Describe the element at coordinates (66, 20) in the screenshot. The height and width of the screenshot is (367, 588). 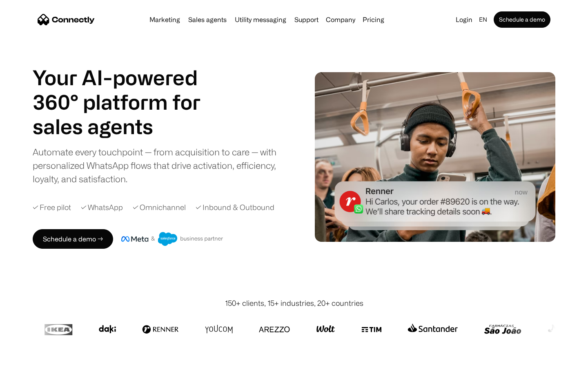
I see `a: home` at that location.